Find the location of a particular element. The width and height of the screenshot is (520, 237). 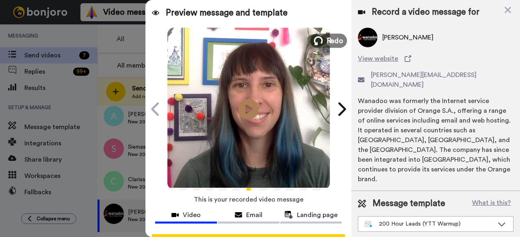

a: View website is located at coordinates (436, 59).